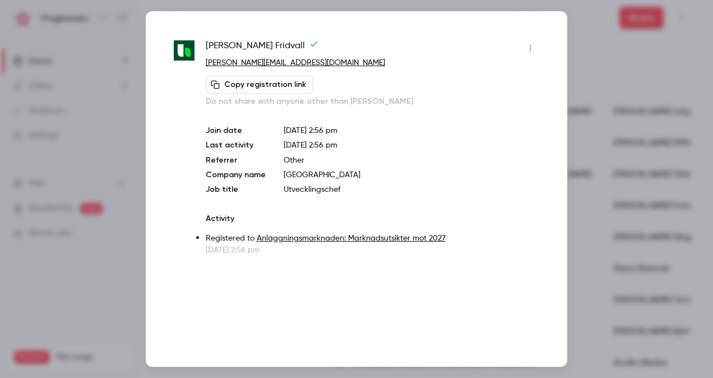 Image resolution: width=713 pixels, height=378 pixels. What do you see at coordinates (260, 85) in the screenshot?
I see `button: Copy registration link` at bounding box center [260, 85].